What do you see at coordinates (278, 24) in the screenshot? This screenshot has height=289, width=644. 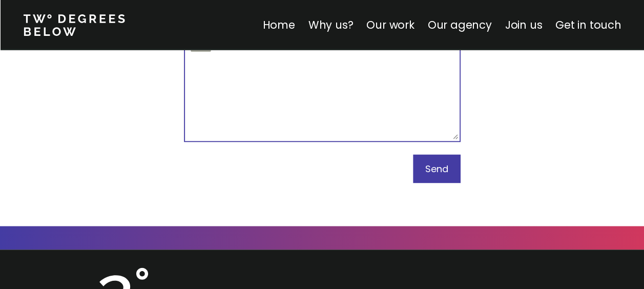 I see `a: Home` at bounding box center [278, 24].